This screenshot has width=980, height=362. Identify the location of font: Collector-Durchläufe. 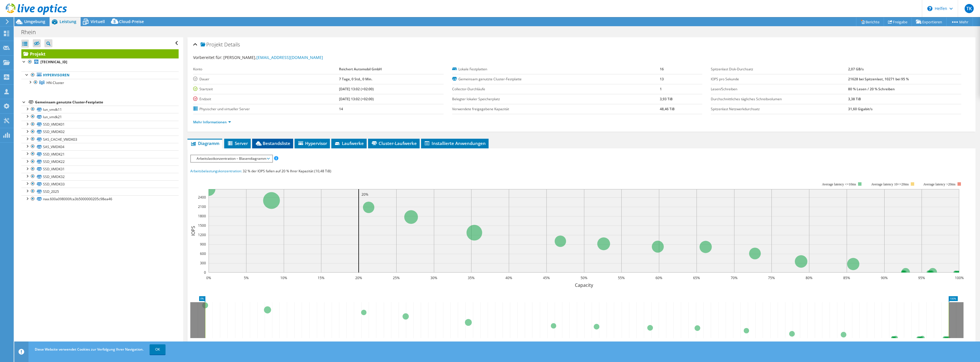
(469, 89).